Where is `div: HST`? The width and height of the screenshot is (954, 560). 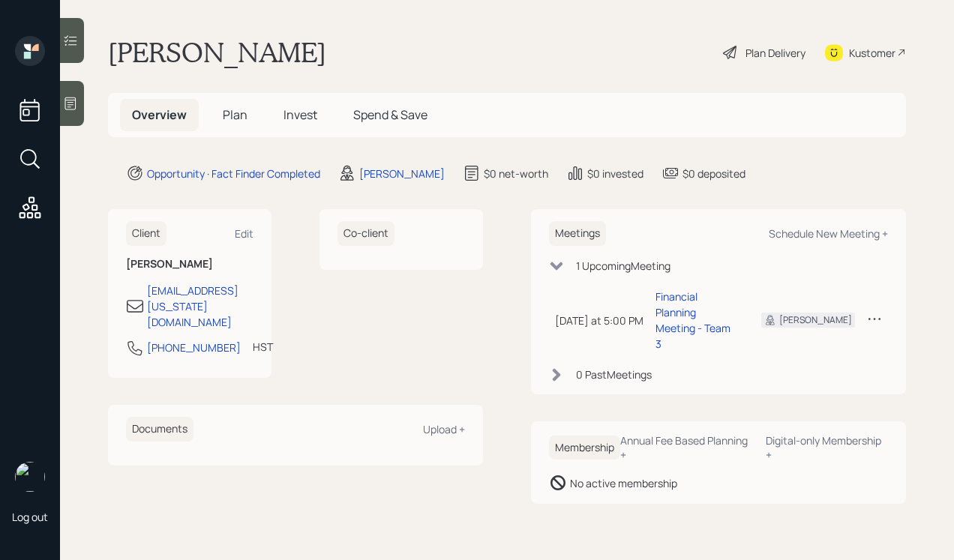 div: HST is located at coordinates (263, 346).